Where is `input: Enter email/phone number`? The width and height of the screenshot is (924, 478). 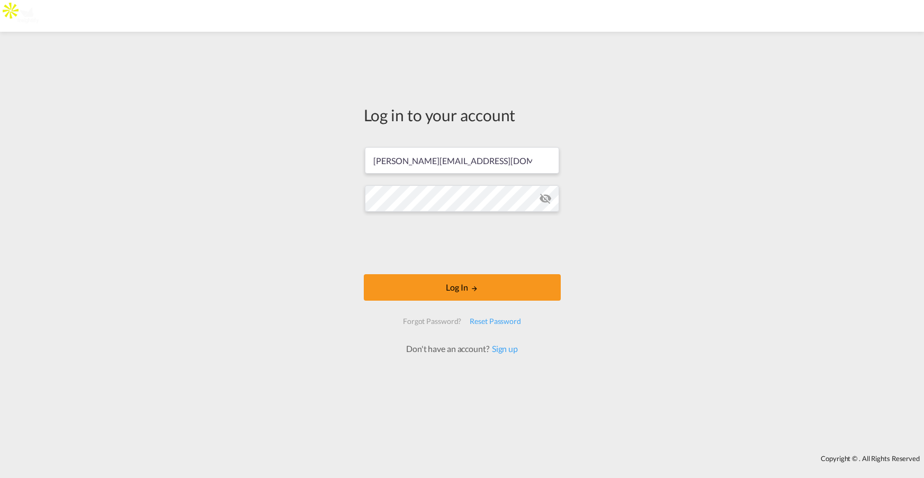 input: Enter email/phone number is located at coordinates (462, 160).